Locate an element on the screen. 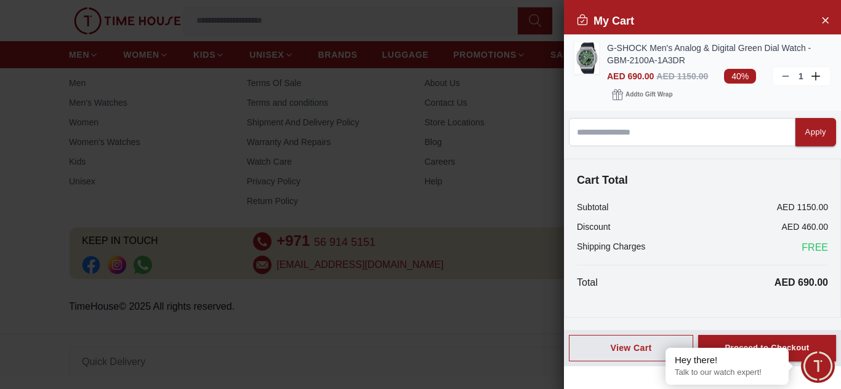  span: 40% is located at coordinates (740, 76).